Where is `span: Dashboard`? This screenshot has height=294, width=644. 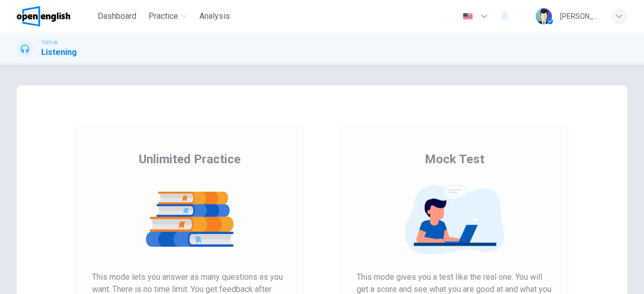 span: Dashboard is located at coordinates (117, 17).